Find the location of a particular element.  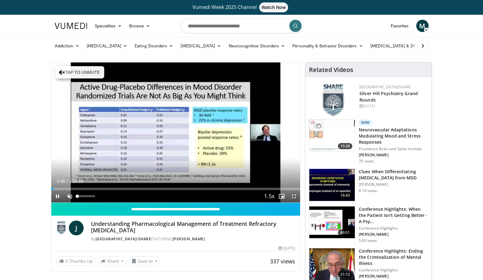

button: Playback Rate is located at coordinates (269, 196).